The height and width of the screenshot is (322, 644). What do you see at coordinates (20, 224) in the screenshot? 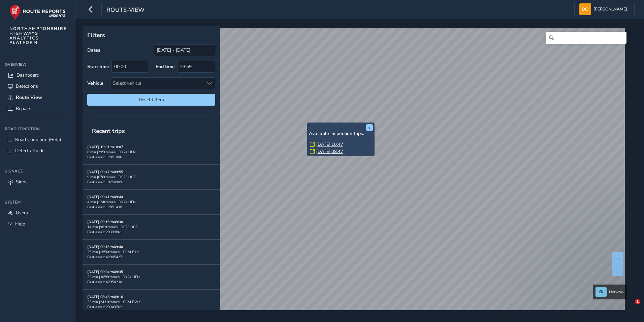
I see `span: Help` at bounding box center [20, 224].